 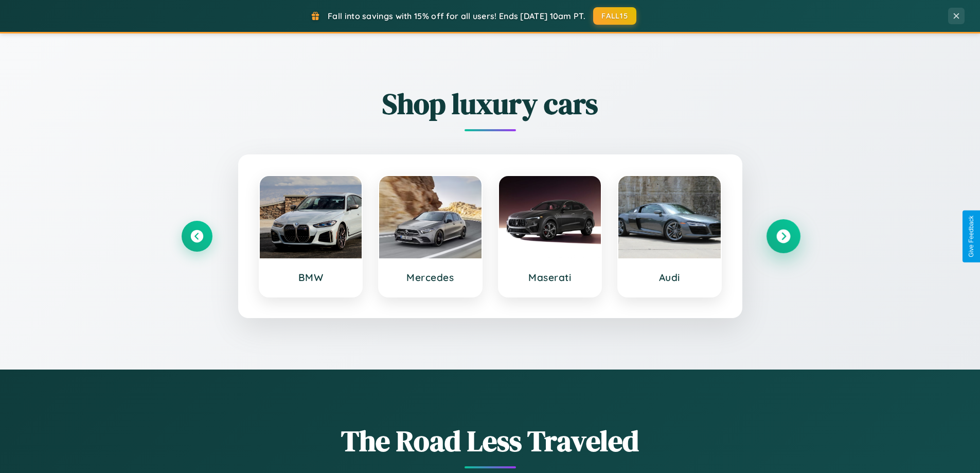 What do you see at coordinates (971, 236) in the screenshot?
I see `div: Give Feedback` at bounding box center [971, 236].